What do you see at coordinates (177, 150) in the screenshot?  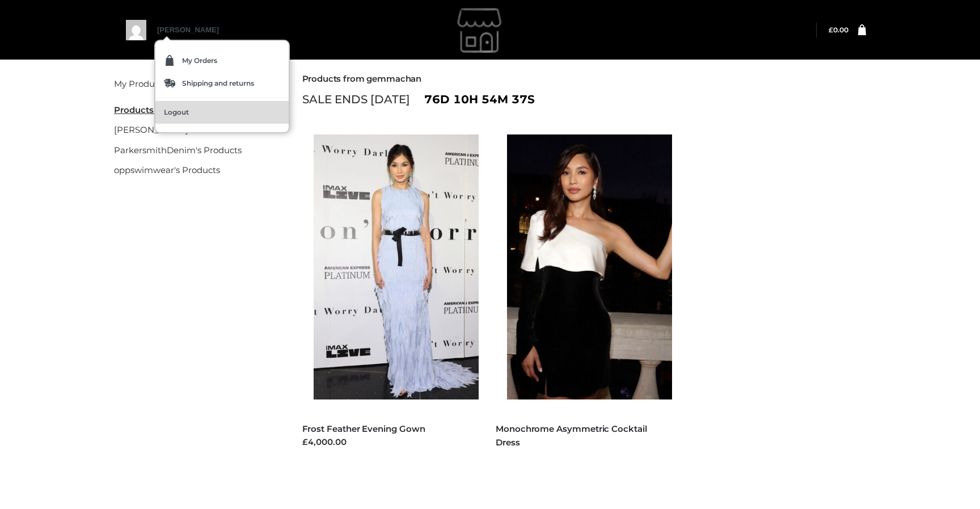 I see `a: ParkersmithDenim's Products` at bounding box center [177, 150].